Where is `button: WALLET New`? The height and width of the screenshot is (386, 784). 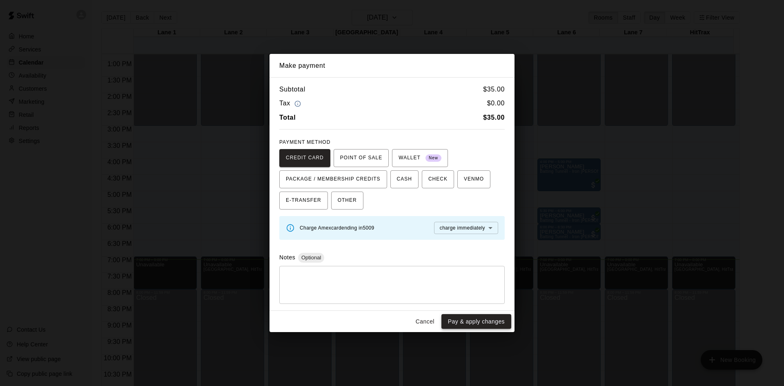
button: WALLET New is located at coordinates (420, 158).